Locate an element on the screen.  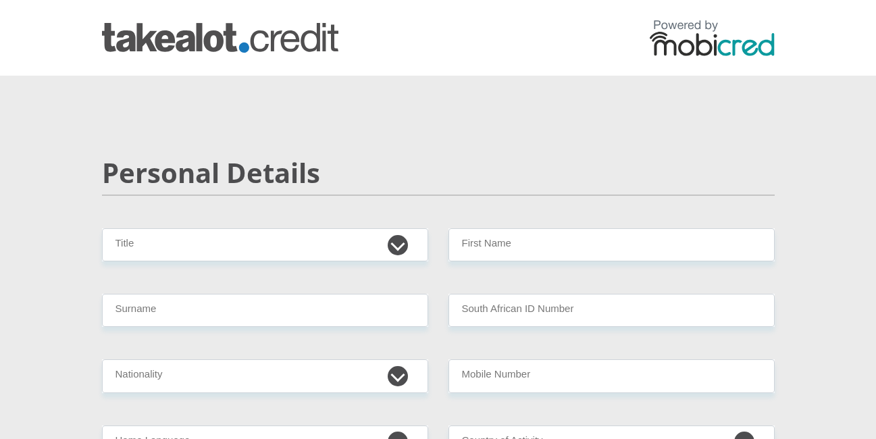
img: takealot_credit logo is located at coordinates (220, 38).